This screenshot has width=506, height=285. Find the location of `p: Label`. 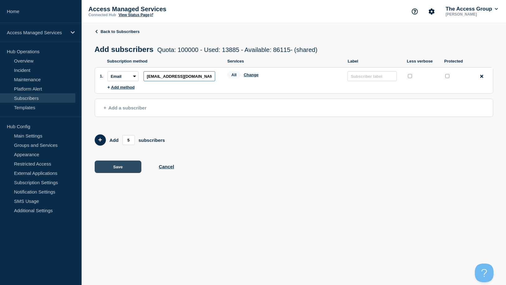

p: Label is located at coordinates (375, 61).